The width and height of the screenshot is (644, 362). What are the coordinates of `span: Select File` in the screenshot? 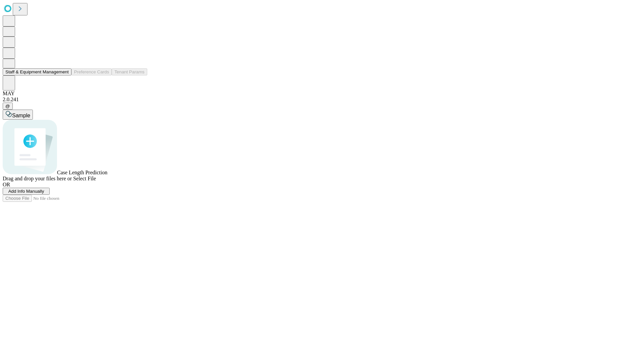 It's located at (85, 178).